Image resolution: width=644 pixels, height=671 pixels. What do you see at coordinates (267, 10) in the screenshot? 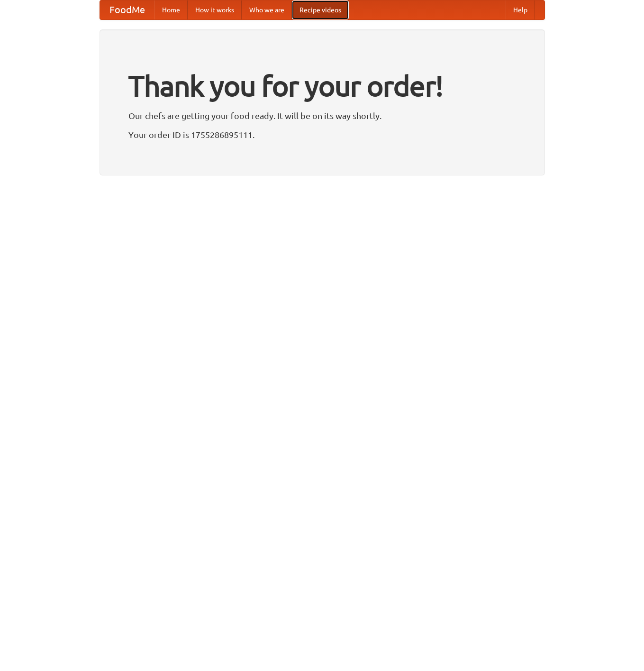
I see `a: Who we are` at bounding box center [267, 10].